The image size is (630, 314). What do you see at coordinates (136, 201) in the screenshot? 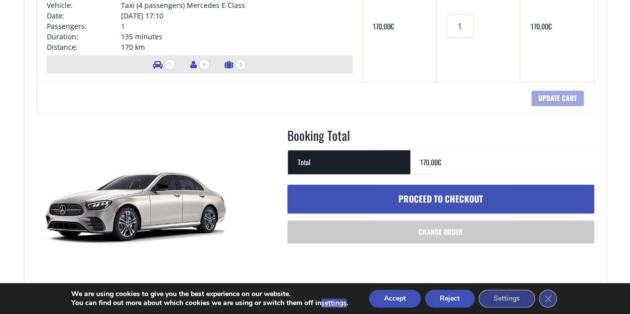
I see `img: Taxi (4 passengers) Mercedes E Class` at bounding box center [136, 201].